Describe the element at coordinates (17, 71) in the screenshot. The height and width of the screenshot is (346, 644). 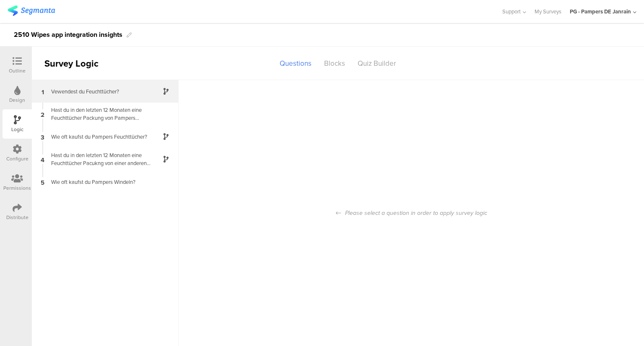
I see `div: Outline` at that location.